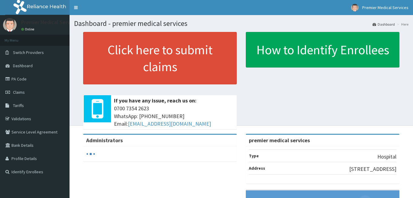 Image resolution: width=413 pixels, height=198 pixels. I want to click on b: Address, so click(257, 169).